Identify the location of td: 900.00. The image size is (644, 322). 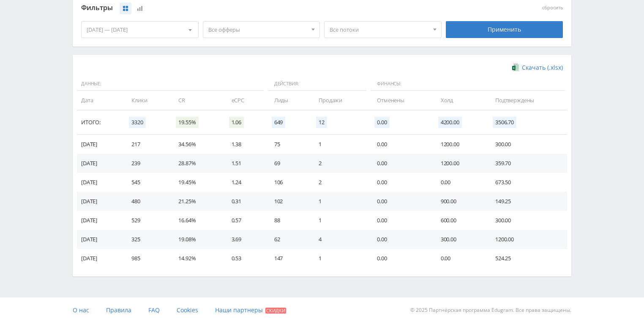
(460, 201).